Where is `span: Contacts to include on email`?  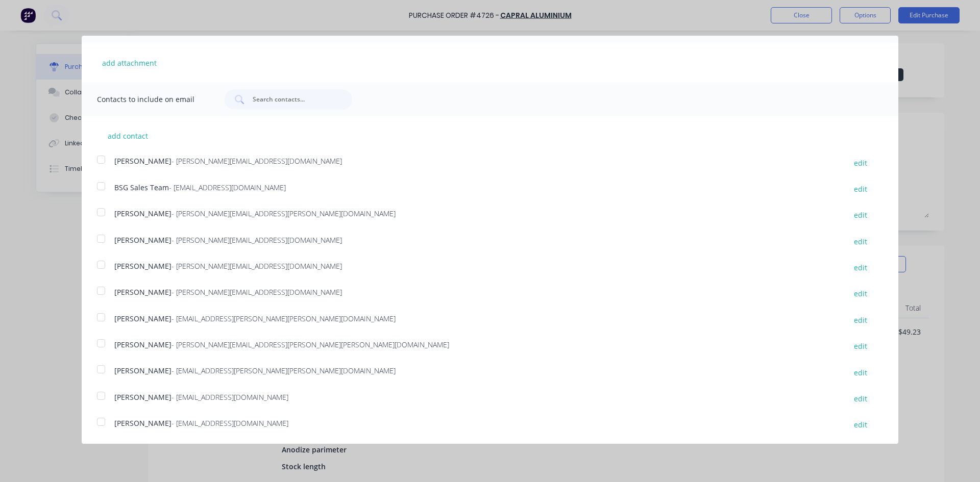 span: Contacts to include on email is located at coordinates (153, 100).